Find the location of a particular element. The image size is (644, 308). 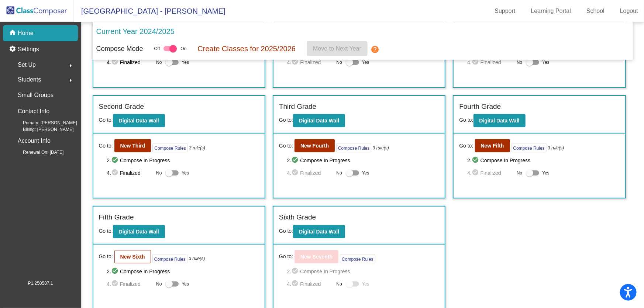

p: Contact Info is located at coordinates (34, 112).